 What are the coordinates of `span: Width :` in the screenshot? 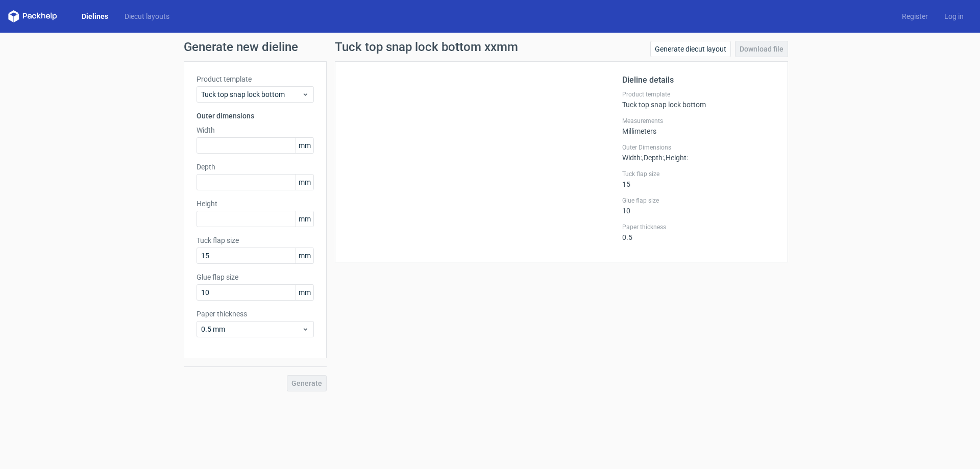 It's located at (632, 158).